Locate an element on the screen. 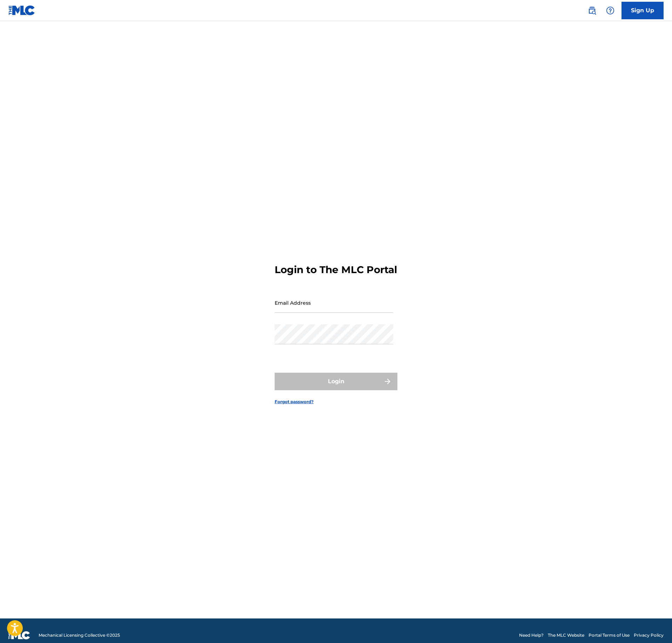 This screenshot has width=672, height=643. a: Public Search is located at coordinates (592, 10).